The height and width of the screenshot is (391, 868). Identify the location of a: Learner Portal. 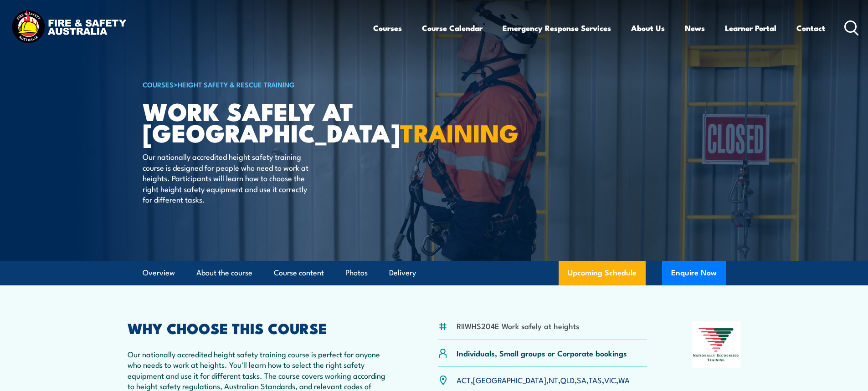
(751, 28).